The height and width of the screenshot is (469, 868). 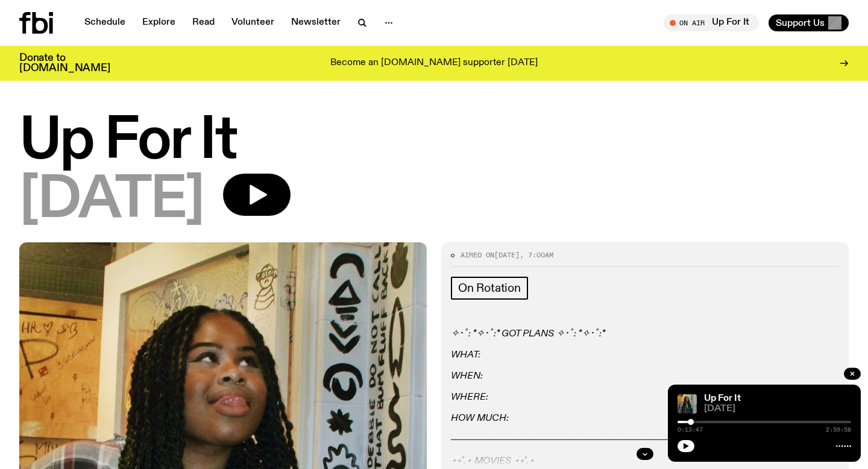 What do you see at coordinates (159, 23) in the screenshot?
I see `a: Explore` at bounding box center [159, 23].